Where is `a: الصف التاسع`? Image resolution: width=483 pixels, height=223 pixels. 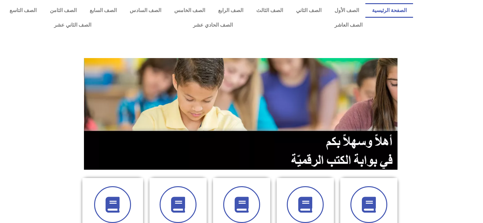
a: الصف التاسع is located at coordinates (23, 10).